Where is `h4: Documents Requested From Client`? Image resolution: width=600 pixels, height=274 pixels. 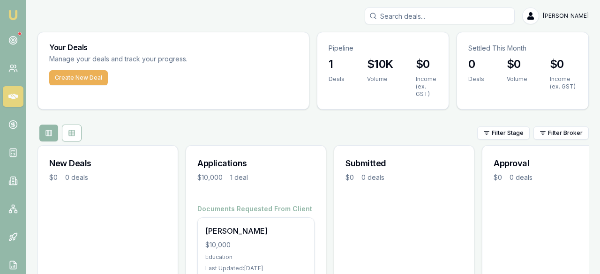
h4: Documents Requested From Client is located at coordinates (256, 209).